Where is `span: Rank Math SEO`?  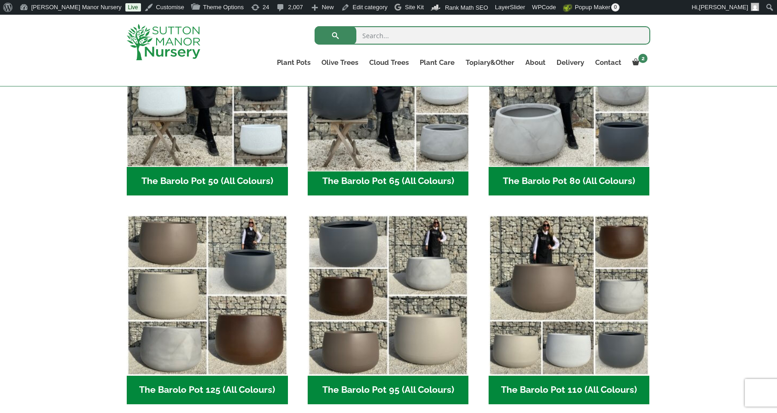 span: Rank Math SEO is located at coordinates (467, 7).